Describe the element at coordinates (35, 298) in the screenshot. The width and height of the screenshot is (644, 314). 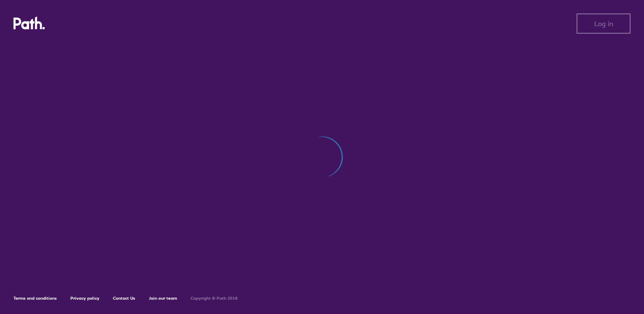
I see `a: Terms and conditions` at that location.